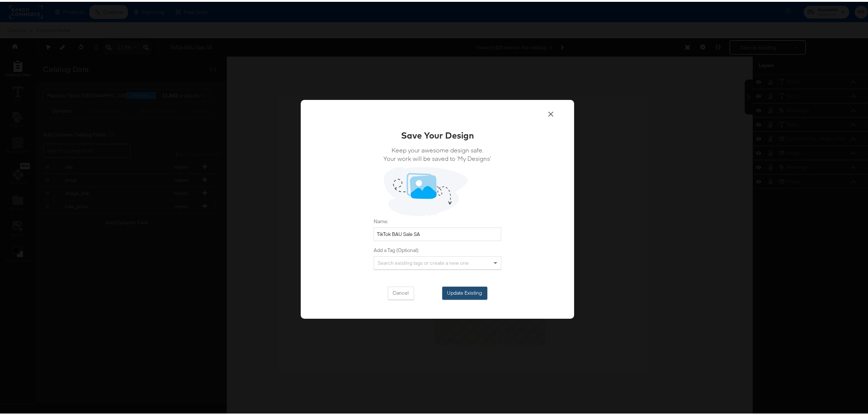  I want to click on span: Keep your awesome design safe., so click(438, 148).